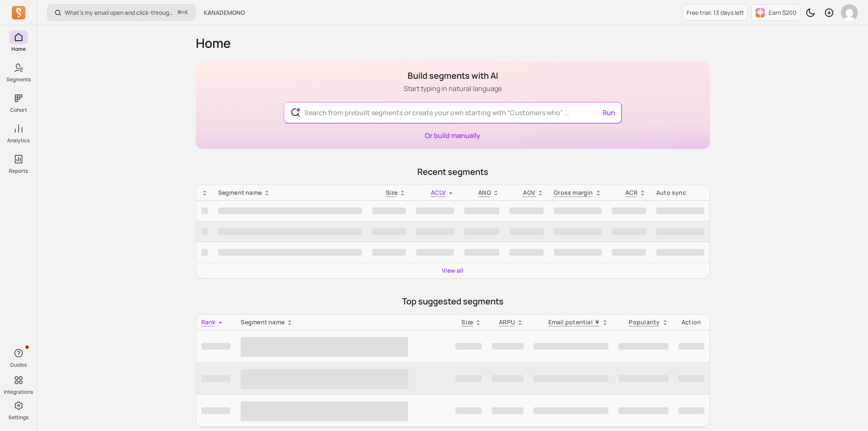 This screenshot has height=431, width=868. Describe the element at coordinates (18, 417) in the screenshot. I see `p: Settings` at that location.